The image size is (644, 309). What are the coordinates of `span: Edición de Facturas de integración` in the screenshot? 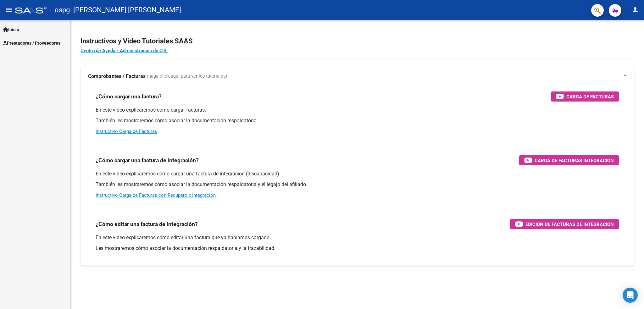 It's located at (570, 224).